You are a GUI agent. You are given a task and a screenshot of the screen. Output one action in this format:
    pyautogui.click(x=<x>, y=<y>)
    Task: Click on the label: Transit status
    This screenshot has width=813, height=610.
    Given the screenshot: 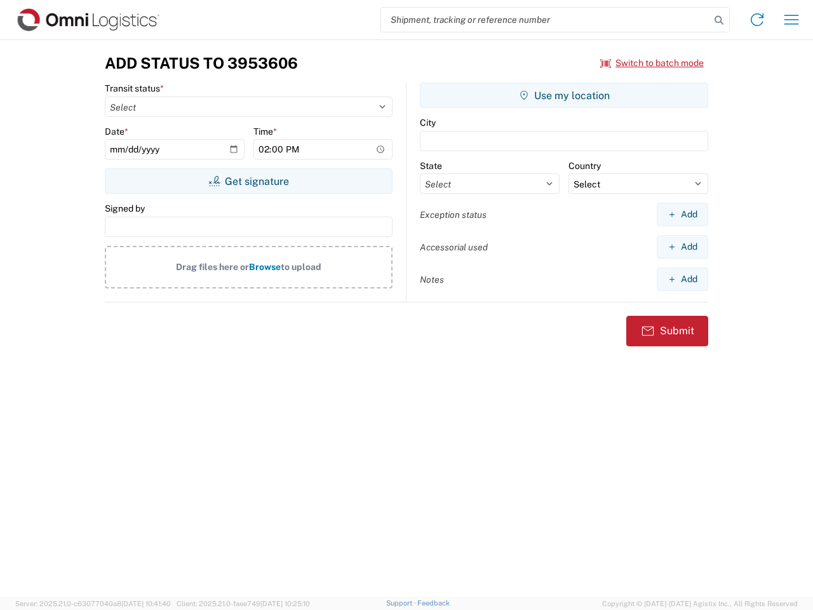 What is the action you would take?
    pyautogui.click(x=134, y=88)
    